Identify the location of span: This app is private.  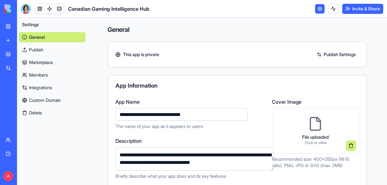
(141, 55).